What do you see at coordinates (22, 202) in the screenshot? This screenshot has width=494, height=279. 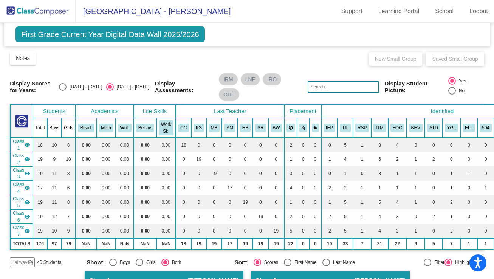 I see `td: Heather Bonderer - No Class Name` at bounding box center [22, 202].